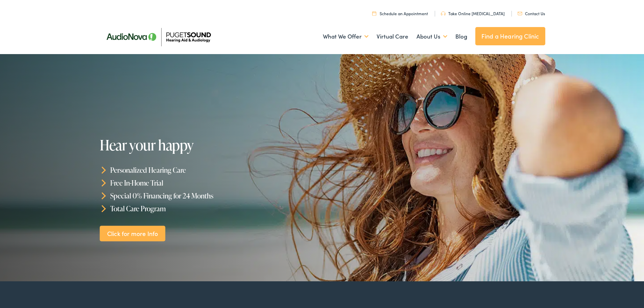  Describe the element at coordinates (510, 36) in the screenshot. I see `a: Find a Hearing Clinic` at that location.